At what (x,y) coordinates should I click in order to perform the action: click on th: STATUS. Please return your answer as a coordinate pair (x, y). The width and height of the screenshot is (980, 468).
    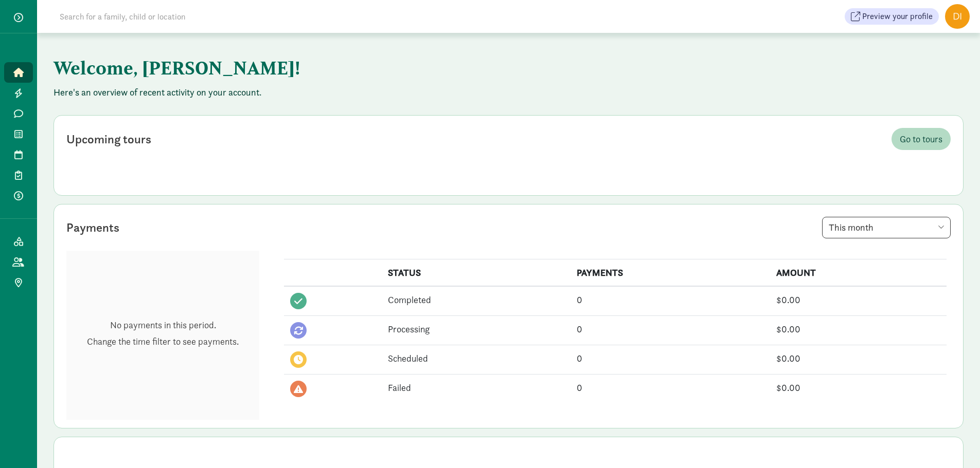
    Looking at the image, I should click on (476, 273).